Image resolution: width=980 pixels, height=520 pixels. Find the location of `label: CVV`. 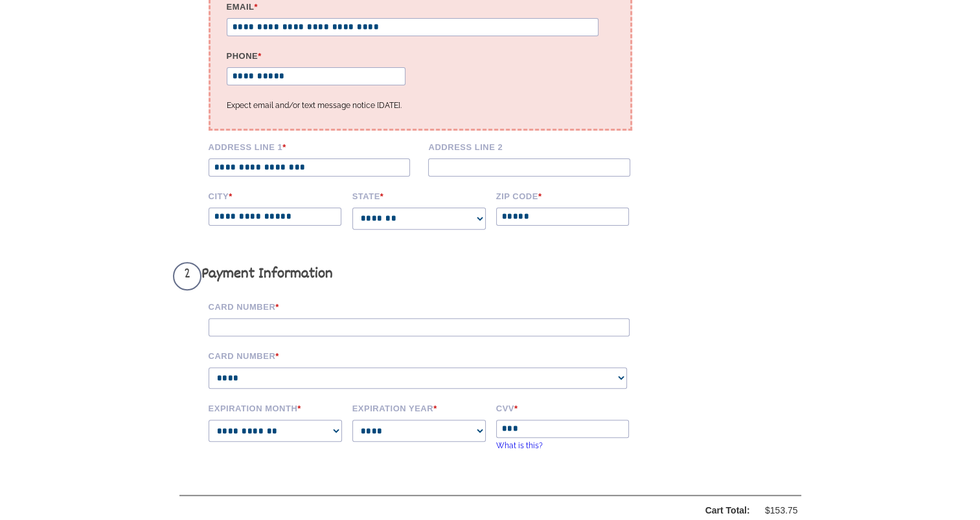

label: CVV is located at coordinates (563, 408).